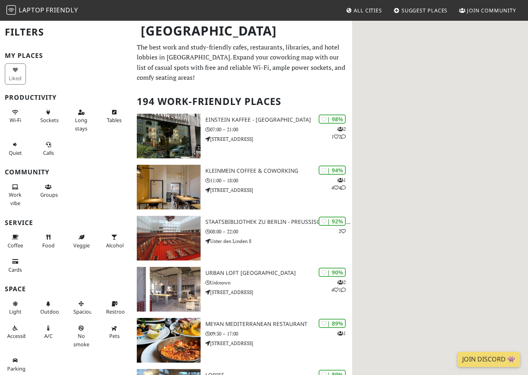  Describe the element at coordinates (66, 32) in the screenshot. I see `h2: Filters` at that location.